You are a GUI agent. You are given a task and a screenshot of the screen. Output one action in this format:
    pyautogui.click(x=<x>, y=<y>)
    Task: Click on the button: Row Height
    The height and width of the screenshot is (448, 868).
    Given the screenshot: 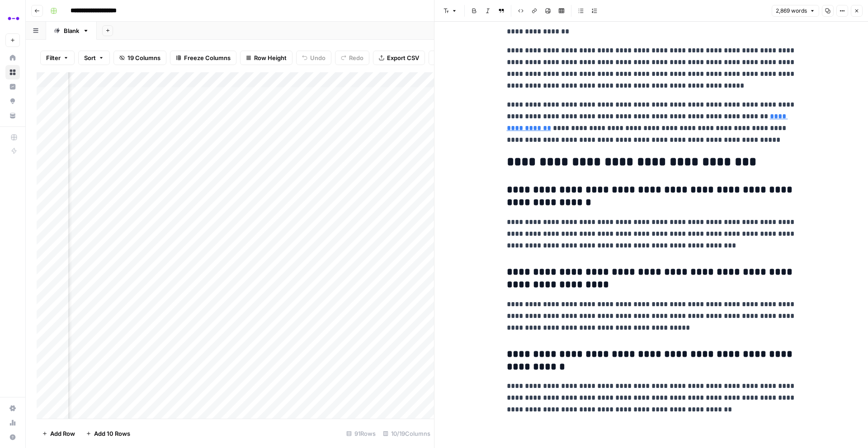 What is the action you would take?
    pyautogui.click(x=266, y=58)
    